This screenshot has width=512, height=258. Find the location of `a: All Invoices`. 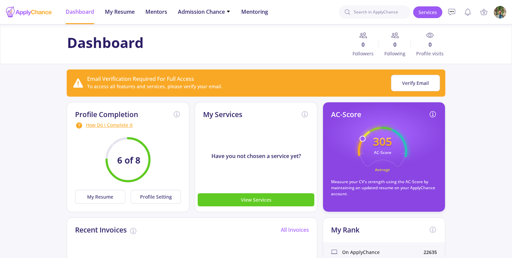

a: All Invoices is located at coordinates (295, 230).